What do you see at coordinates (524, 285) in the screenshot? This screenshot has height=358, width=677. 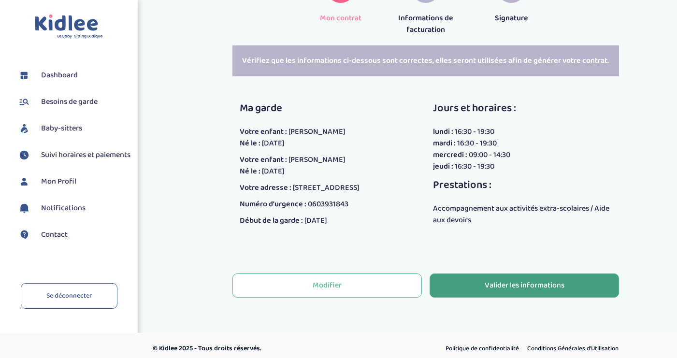 I see `button: Valider les informations` at bounding box center [524, 285].